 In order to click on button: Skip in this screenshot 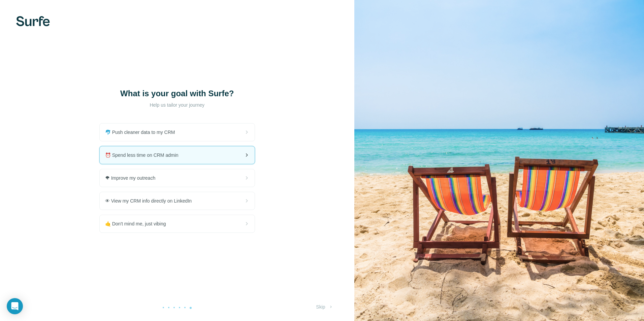, I will do `click(324, 307)`.